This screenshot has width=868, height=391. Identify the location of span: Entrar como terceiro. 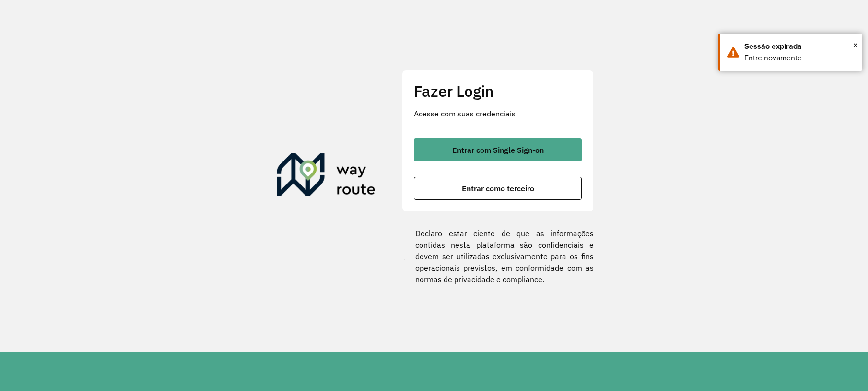
(498, 188).